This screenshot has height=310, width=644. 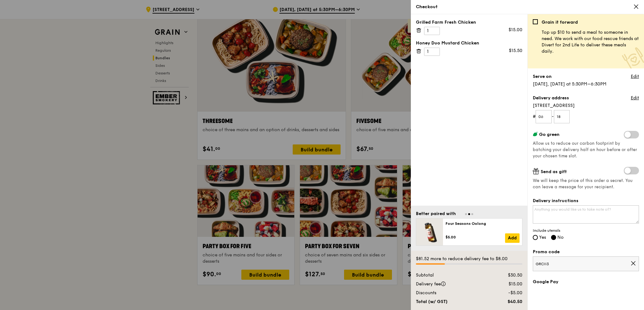 I want to click on input: Floor, so click(x=544, y=117).